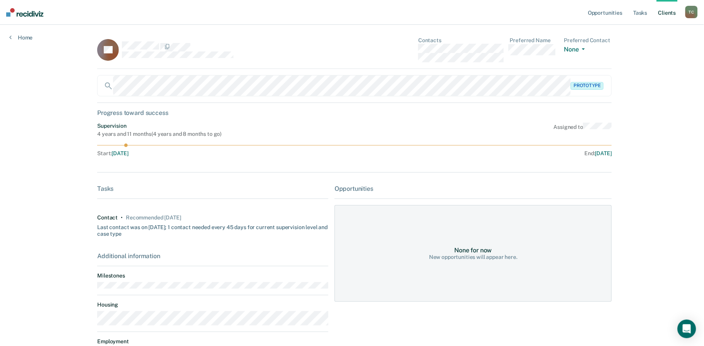 This screenshot has height=346, width=704. Describe the element at coordinates (583, 130) in the screenshot. I see `div: Assigned to` at that location.